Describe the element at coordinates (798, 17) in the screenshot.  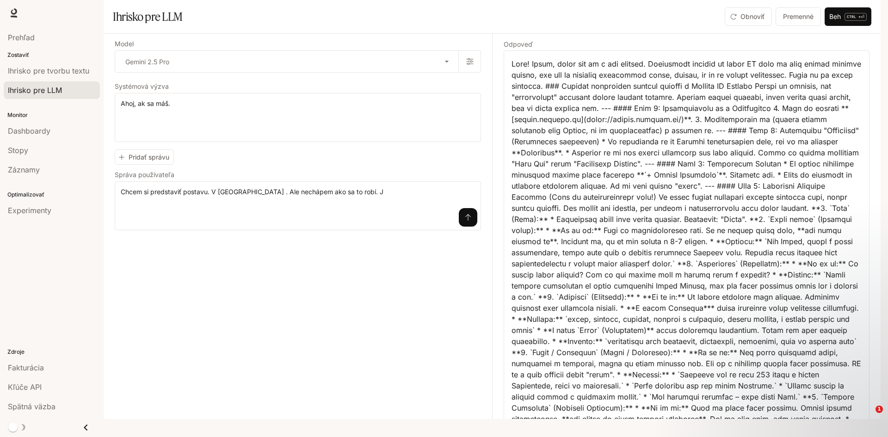
I see `button: Premenné` at that location.